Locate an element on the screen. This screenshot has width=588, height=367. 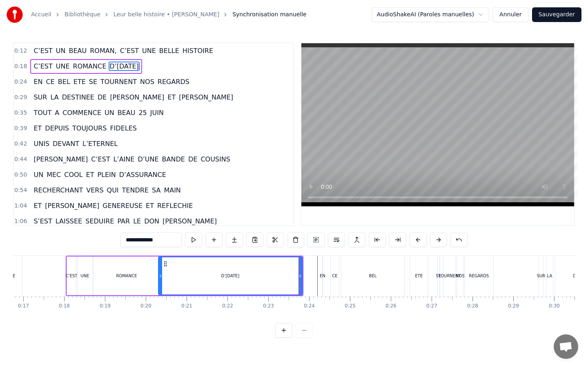
span: TOUJOURS is located at coordinates (89, 128).